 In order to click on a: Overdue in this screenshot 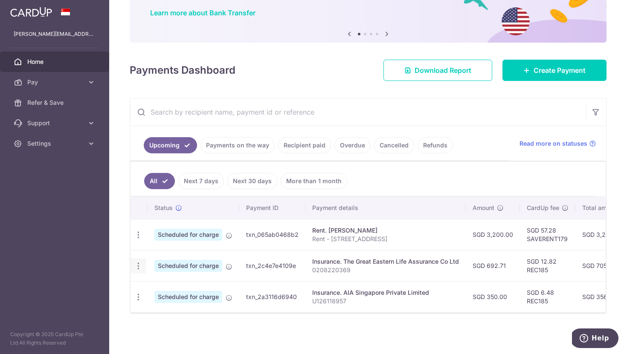, I will do `click(352, 145)`.